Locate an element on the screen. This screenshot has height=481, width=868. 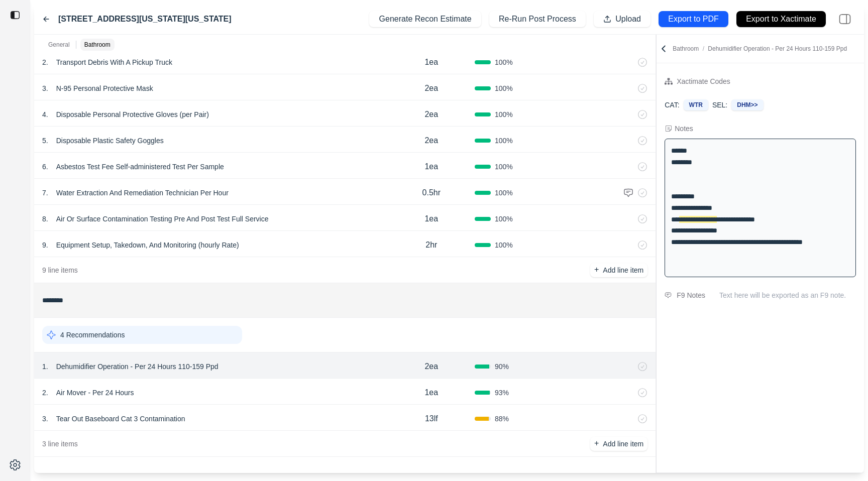
div: WTR is located at coordinates (696, 105).